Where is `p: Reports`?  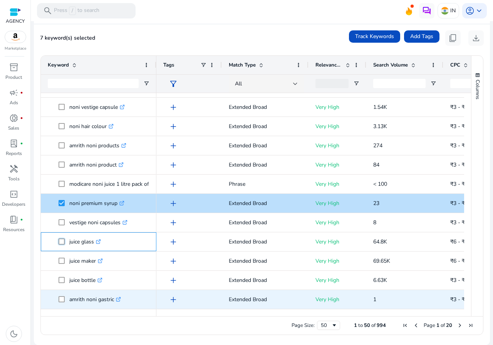
p: Reports is located at coordinates (14, 154).